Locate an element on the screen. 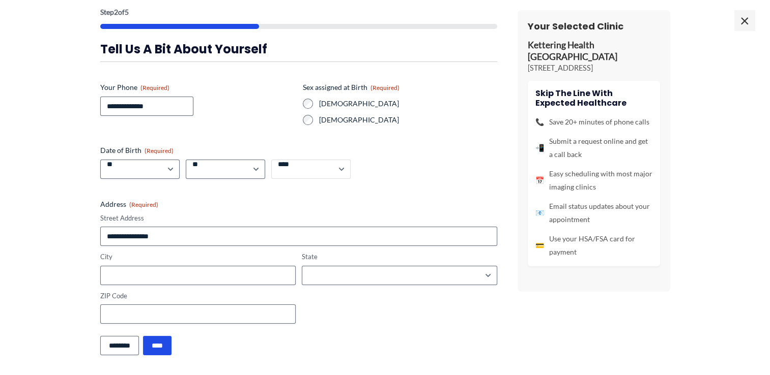  h3: Tell us a bit about yourself is located at coordinates (299, 49).